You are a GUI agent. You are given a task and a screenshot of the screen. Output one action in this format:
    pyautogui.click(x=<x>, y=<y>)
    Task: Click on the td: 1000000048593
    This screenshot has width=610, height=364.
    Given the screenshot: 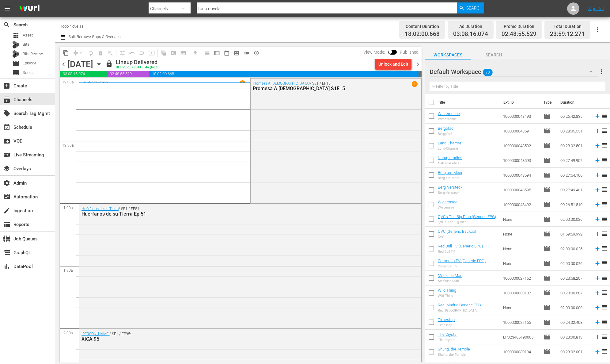 What is the action you would take?
    pyautogui.click(x=521, y=160)
    